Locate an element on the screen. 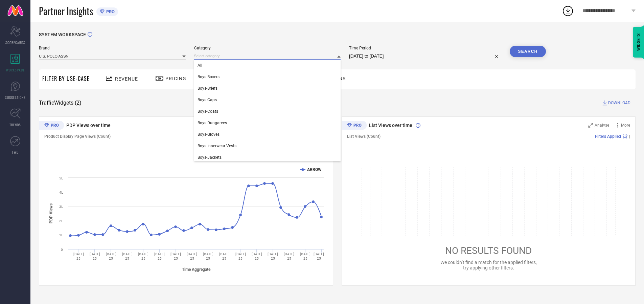 The width and height of the screenshot is (644, 304). span: DOWNLOAD is located at coordinates (619, 103).